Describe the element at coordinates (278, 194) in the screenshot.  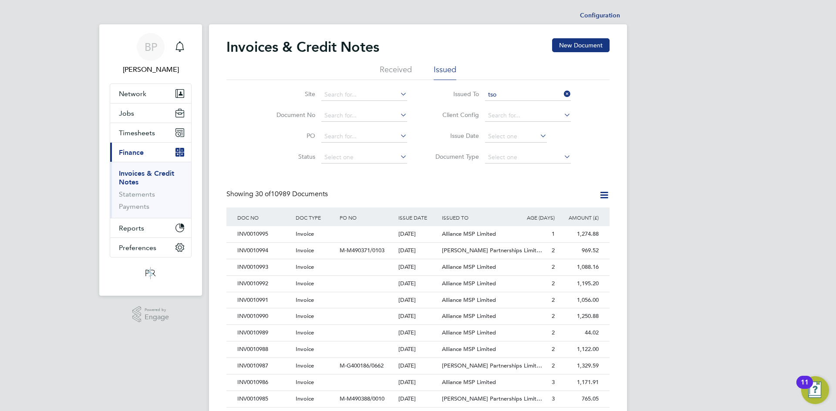
I see `div: Showing` at that location.